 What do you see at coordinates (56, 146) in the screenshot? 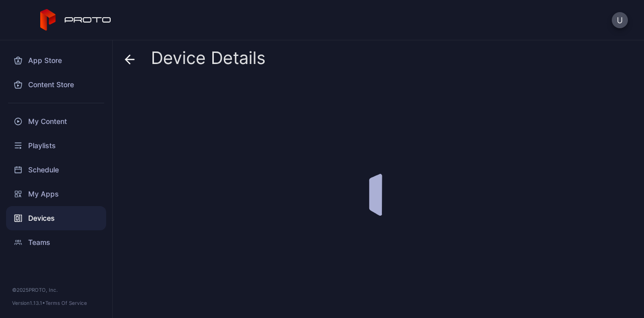
I see `div: Playlists` at bounding box center [56, 146].